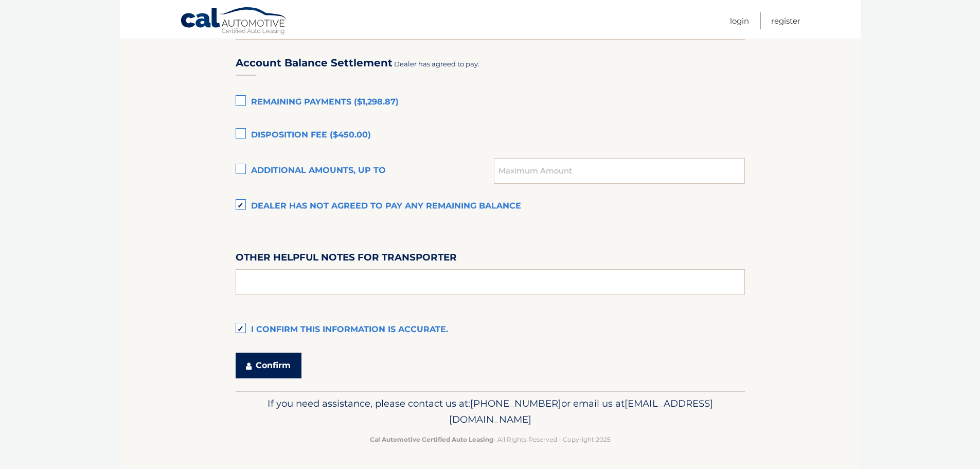  What do you see at coordinates (490, 102) in the screenshot?
I see `label: Remaining Payments ($1,298.87)` at bounding box center [490, 102].